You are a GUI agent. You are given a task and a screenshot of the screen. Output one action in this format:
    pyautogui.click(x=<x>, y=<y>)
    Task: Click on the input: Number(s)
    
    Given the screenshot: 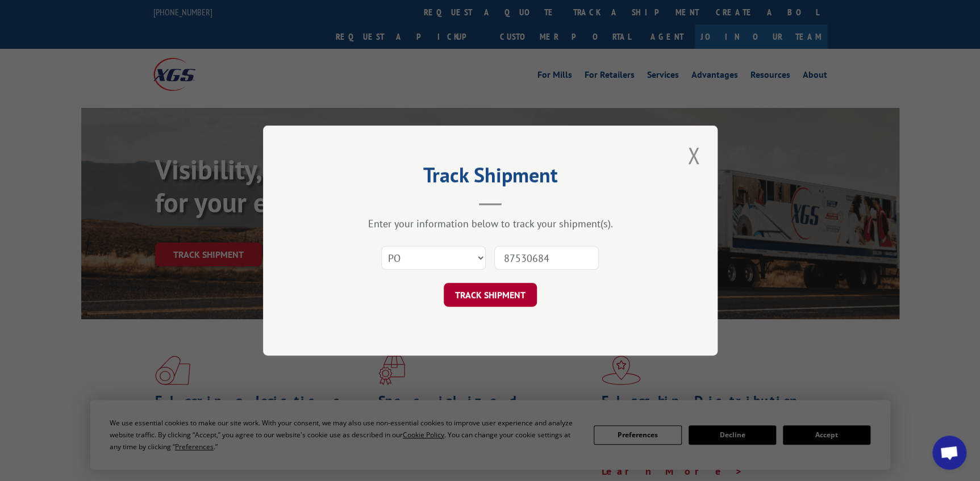 What is the action you would take?
    pyautogui.click(x=546, y=258)
    